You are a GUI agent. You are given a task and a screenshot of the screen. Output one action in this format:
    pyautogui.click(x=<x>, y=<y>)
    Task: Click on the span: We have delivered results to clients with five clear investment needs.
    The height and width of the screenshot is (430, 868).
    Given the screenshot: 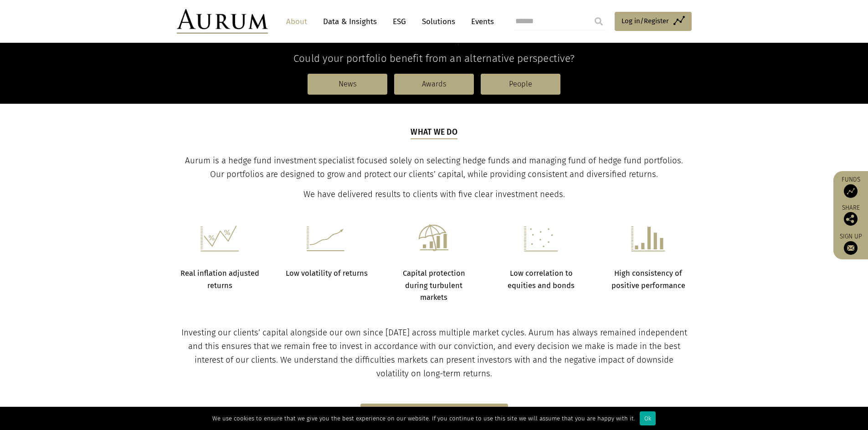 What is the action you would take?
    pyautogui.click(x=434, y=194)
    